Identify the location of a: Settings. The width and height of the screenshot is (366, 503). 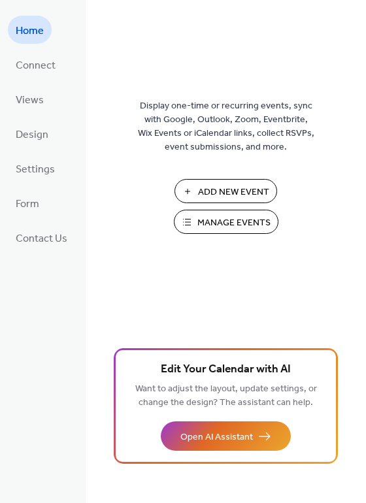
(35, 168).